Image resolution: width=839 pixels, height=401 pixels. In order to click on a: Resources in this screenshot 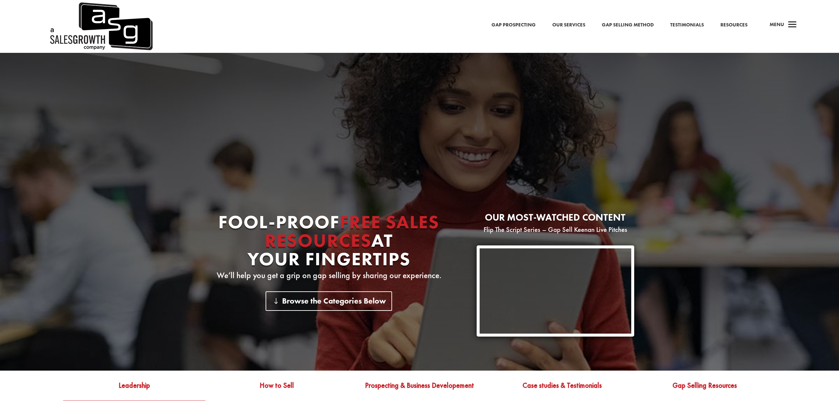, I will do `click(734, 25)`.